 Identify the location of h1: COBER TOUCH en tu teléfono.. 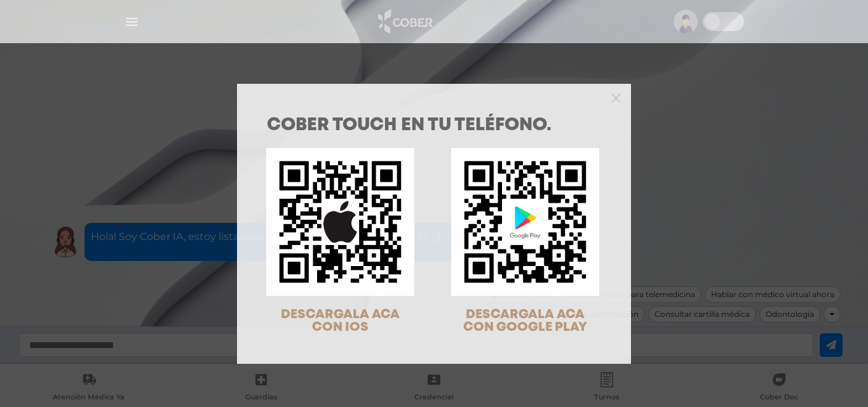
(434, 126).